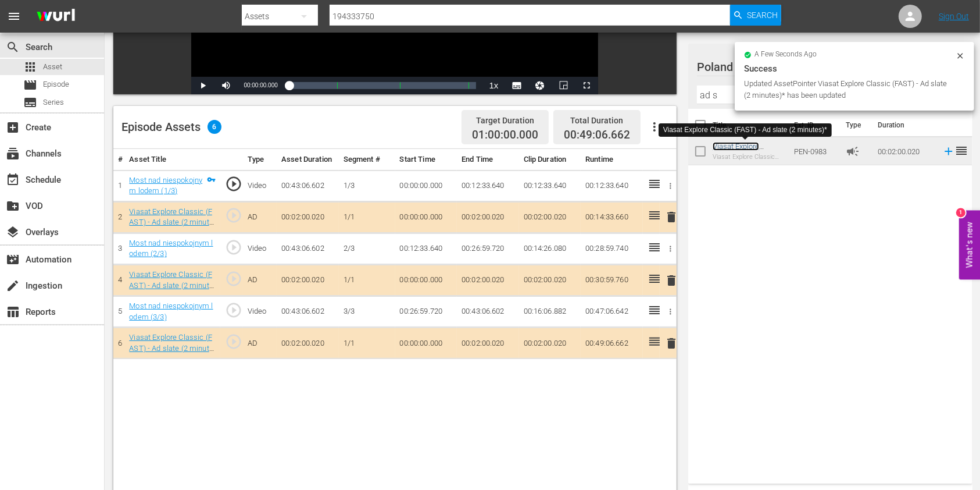 This screenshot has width=980, height=490. Describe the element at coordinates (13, 180) in the screenshot. I see `span: Schedule` at that location.